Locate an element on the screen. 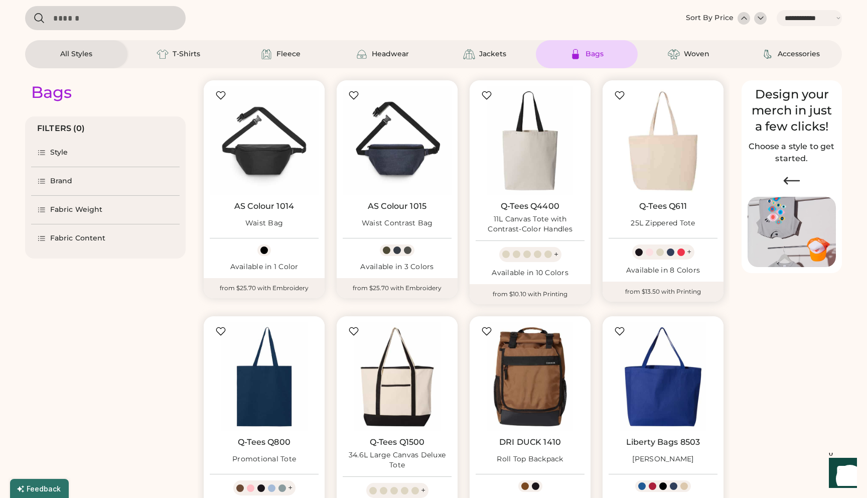 The width and height of the screenshot is (867, 498). img: Q-Tees Q611 25L Zippered Tote is located at coordinates (663, 140).